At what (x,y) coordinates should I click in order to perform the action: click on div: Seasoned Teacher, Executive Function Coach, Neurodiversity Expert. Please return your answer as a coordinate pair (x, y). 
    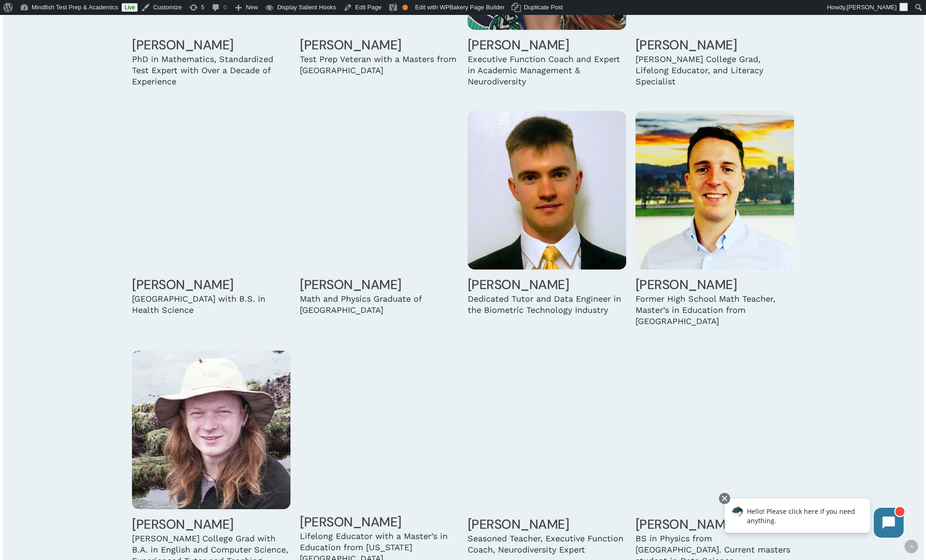
    Looking at the image, I should click on (547, 544).